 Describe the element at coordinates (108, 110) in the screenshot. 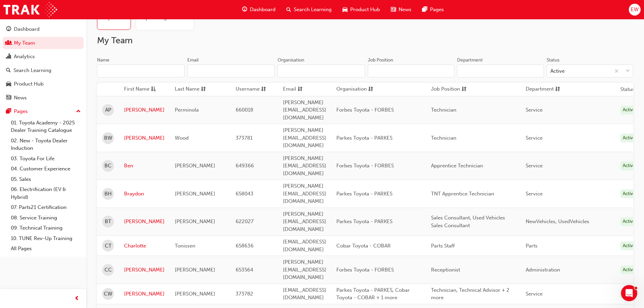

I see `span: AP` at that location.